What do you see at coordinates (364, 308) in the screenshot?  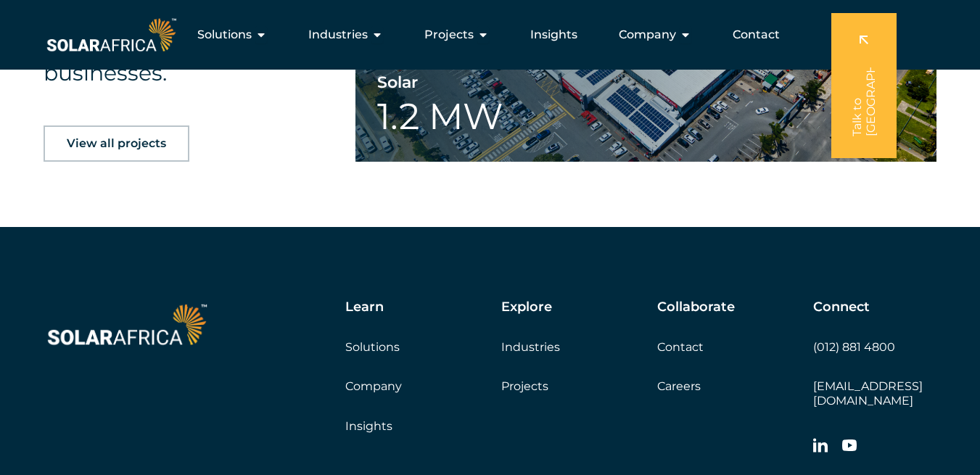 I see `h5: Learn` at bounding box center [364, 308].